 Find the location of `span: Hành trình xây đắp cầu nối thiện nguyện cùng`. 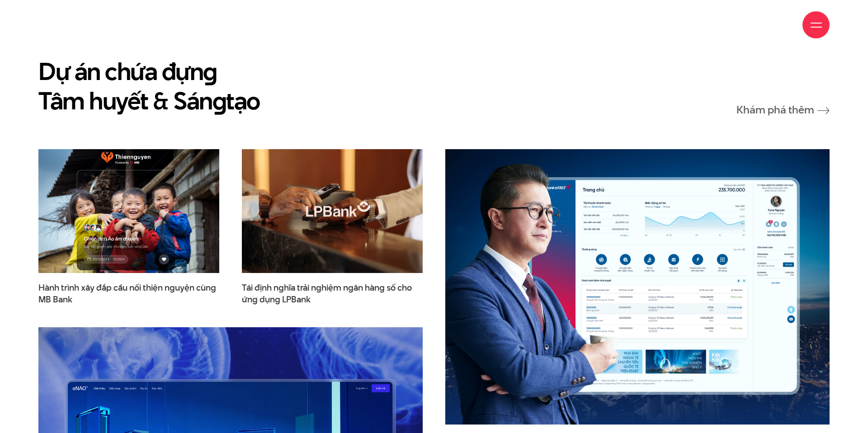

span: Hành trình xây đắp cầu nối thiện nguyện cùng is located at coordinates (129, 293).